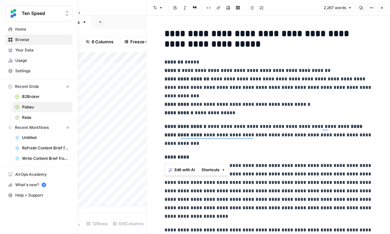  I want to click on span: Help + Support, so click(42, 195).